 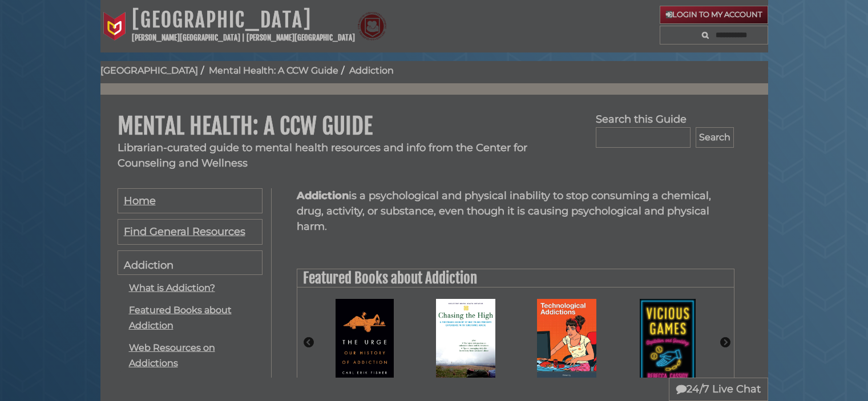 What do you see at coordinates (115, 26) in the screenshot?
I see `img: Calvin University` at bounding box center [115, 26].